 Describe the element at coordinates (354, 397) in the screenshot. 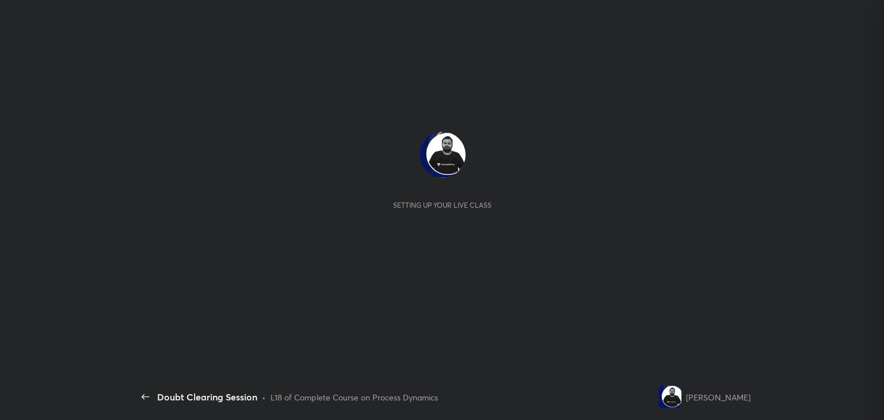

I see `div: L18 of Complete Course on Process Dynamics` at that location.